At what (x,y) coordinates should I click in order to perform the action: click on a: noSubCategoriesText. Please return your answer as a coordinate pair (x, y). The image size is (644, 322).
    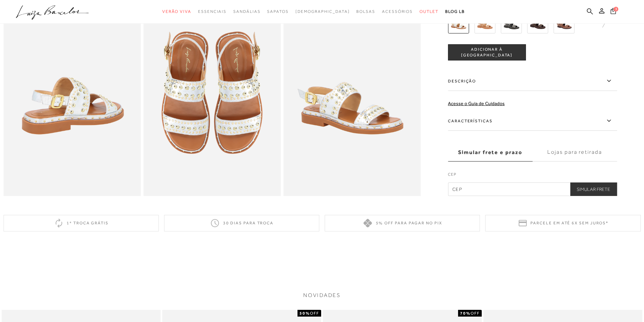
    Looking at the image, I should click on (322, 12).